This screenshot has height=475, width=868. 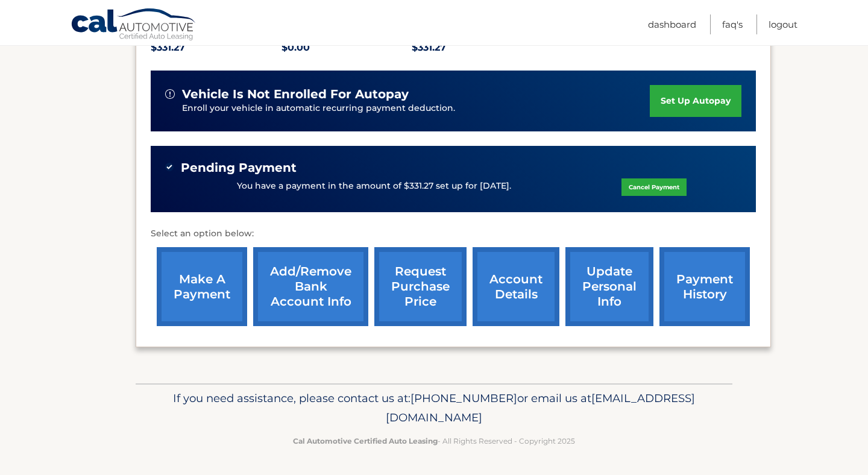 I want to click on a: payment history, so click(x=705, y=286).